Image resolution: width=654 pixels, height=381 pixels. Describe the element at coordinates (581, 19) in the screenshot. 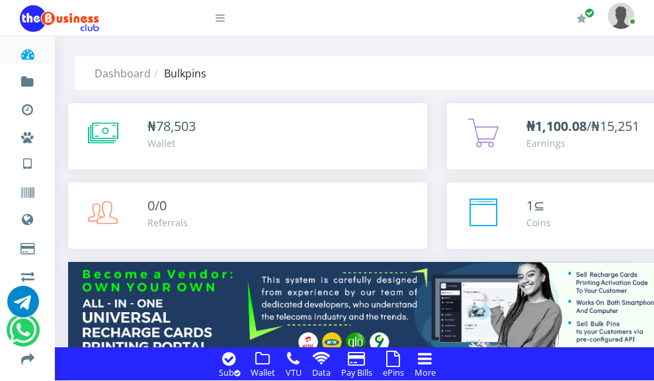

I see `i: Renew/Upgrade Subscription` at that location.